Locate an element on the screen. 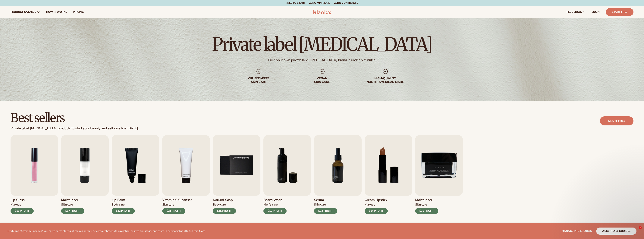  span: How It Works is located at coordinates (57, 12).